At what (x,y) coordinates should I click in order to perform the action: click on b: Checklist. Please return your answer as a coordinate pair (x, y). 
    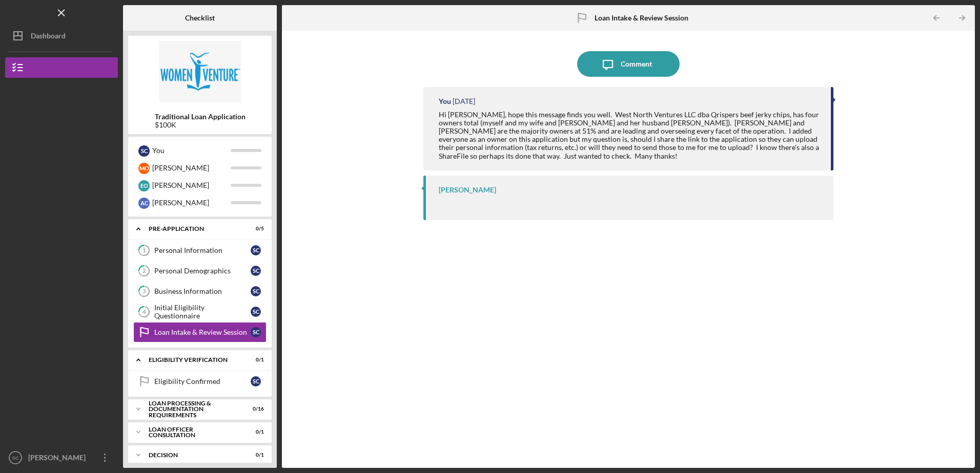
    Looking at the image, I should click on (200, 18).